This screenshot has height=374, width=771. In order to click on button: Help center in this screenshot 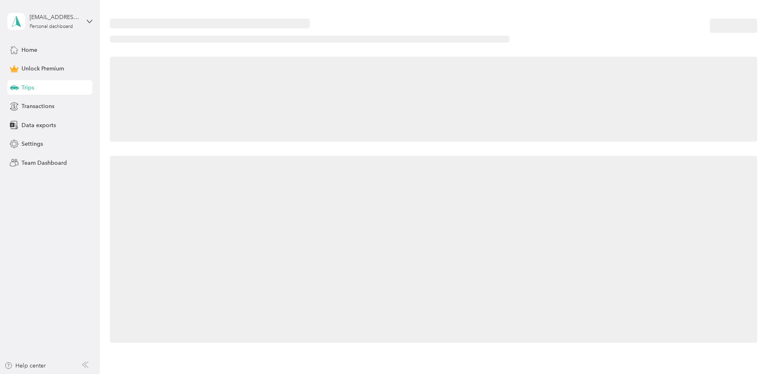, I will do `click(25, 366)`.